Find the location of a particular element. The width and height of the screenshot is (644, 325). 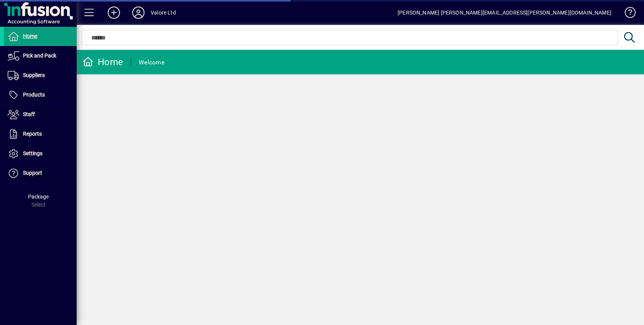

button: Profile is located at coordinates (138, 13).